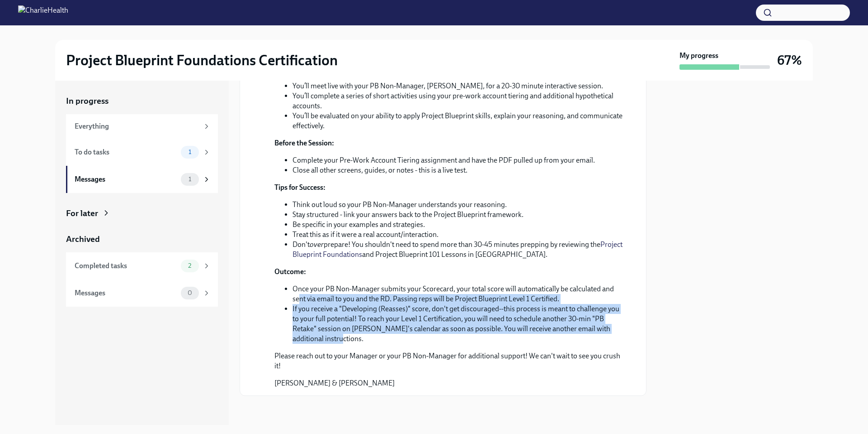  Describe the element at coordinates (458, 225) in the screenshot. I see `li: Be specific in your examples and strategies.` at that location.